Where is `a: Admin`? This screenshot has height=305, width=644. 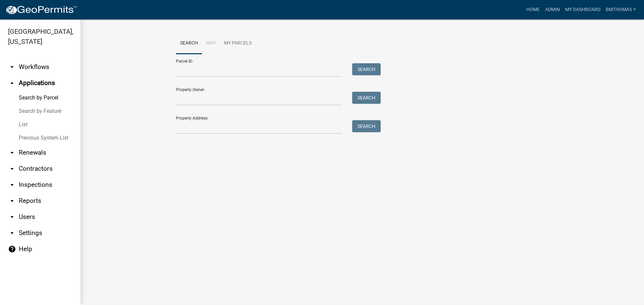 a: Admin is located at coordinates (552, 10).